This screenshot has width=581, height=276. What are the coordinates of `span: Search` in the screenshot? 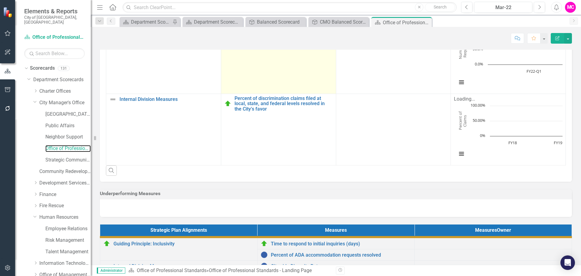 It's located at (440, 7).